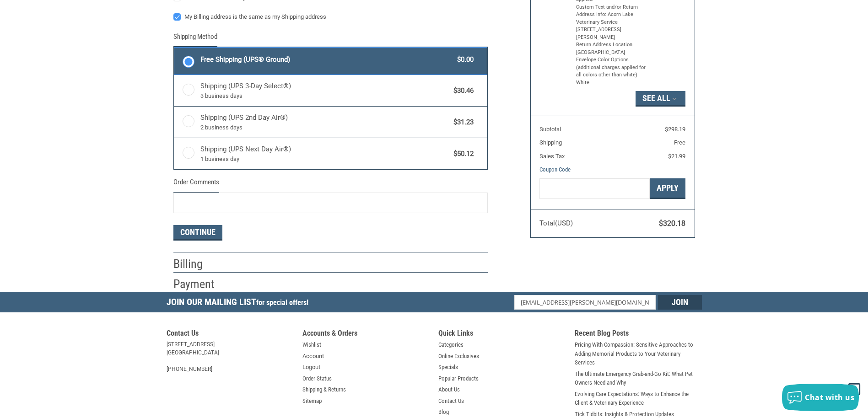  What do you see at coordinates (638, 398) in the screenshot?
I see `a: Evolving Care Expectations: Ways to Enhance the Client & Veterinary Experience` at bounding box center [638, 398].